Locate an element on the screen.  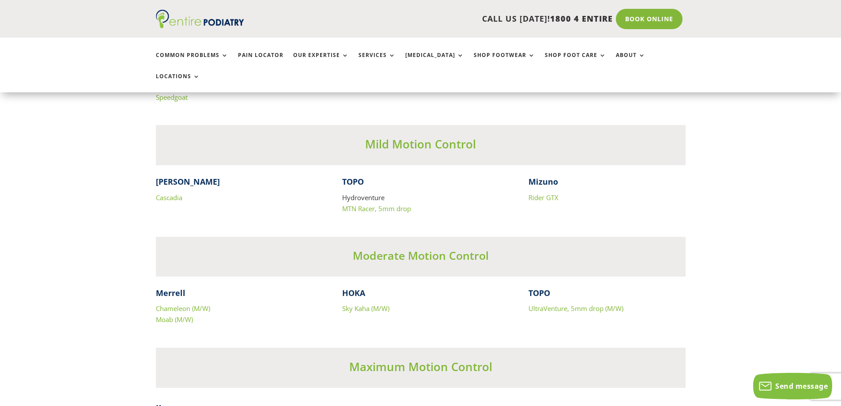
img: logo (1) is located at coordinates (200, 19).